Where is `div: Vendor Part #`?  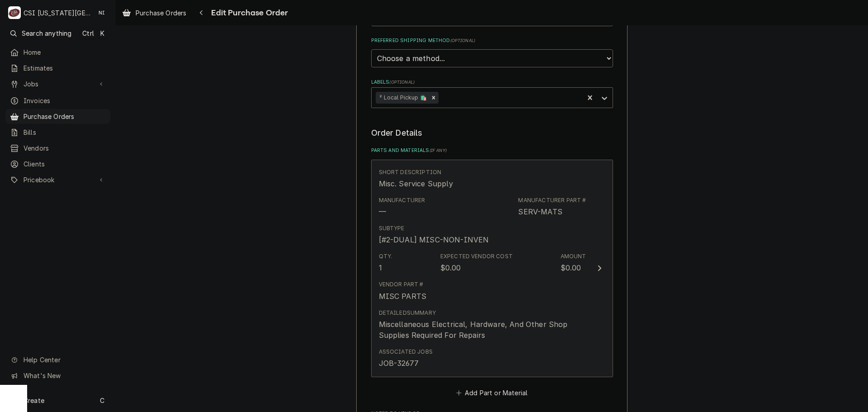
div: Vendor Part # is located at coordinates (401, 284).